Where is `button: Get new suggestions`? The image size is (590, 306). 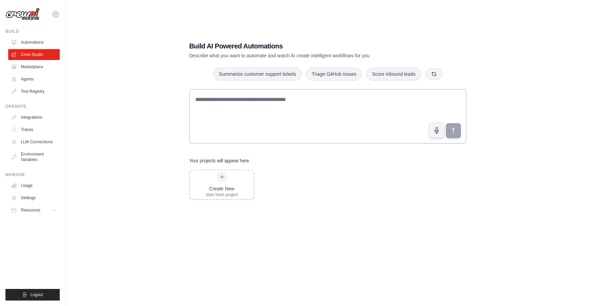 button: Get new suggestions is located at coordinates (434, 74).